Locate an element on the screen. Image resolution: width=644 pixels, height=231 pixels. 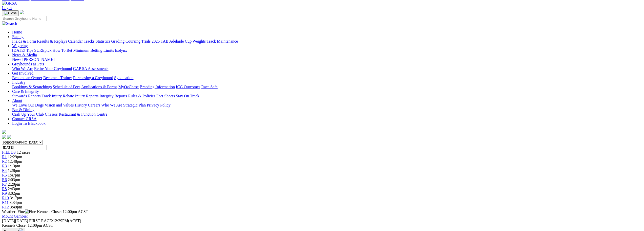
span: 1:13pm is located at coordinates (14, 166).